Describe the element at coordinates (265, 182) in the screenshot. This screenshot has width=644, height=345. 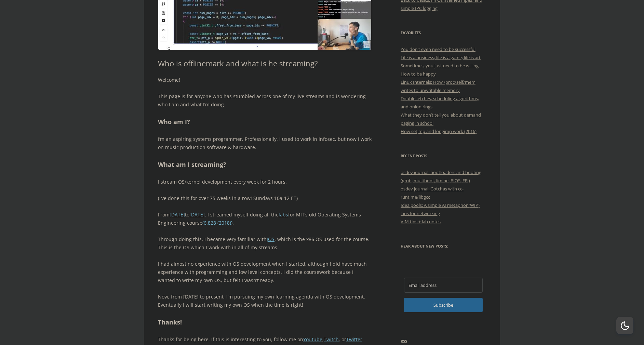
I see `p: I stream OS/kernel development every week for 2 hours.` at that location.